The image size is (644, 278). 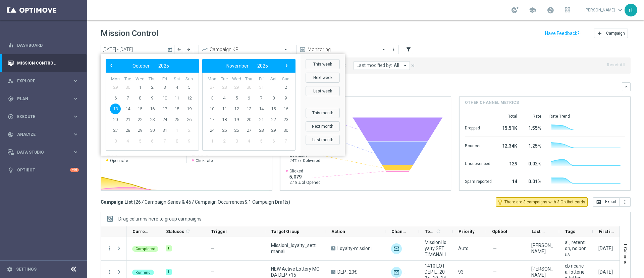 I want to click on span: Calculate column, so click(x=187, y=231).